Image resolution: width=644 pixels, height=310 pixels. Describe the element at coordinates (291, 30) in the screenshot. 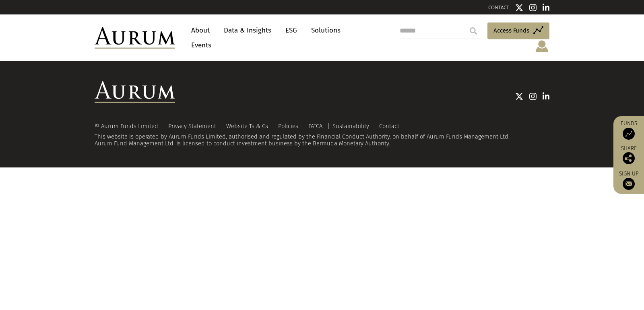

I see `a: ESG` at that location.